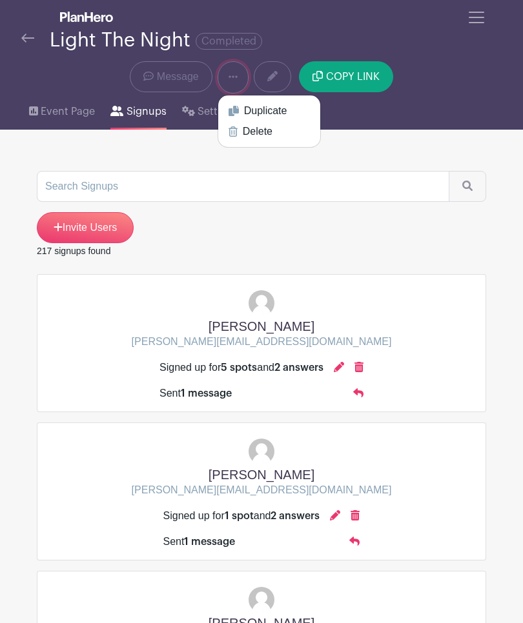 The height and width of the screenshot is (623, 523). Describe the element at coordinates (352, 77) in the screenshot. I see `span: COPY LINK` at that location.